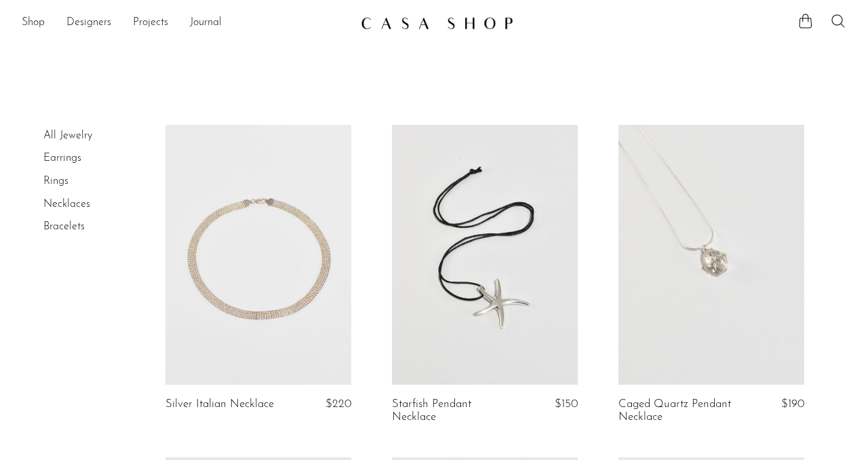 Image resolution: width=868 pixels, height=460 pixels. Describe the element at coordinates (793, 403) in the screenshot. I see `span: $190` at that location.